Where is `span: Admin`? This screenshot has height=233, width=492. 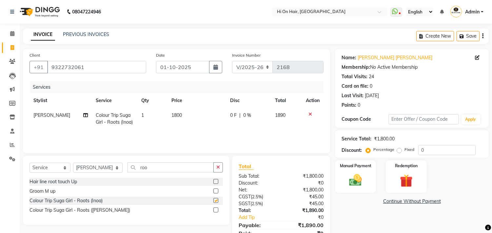 span: Admin is located at coordinates (472, 12).